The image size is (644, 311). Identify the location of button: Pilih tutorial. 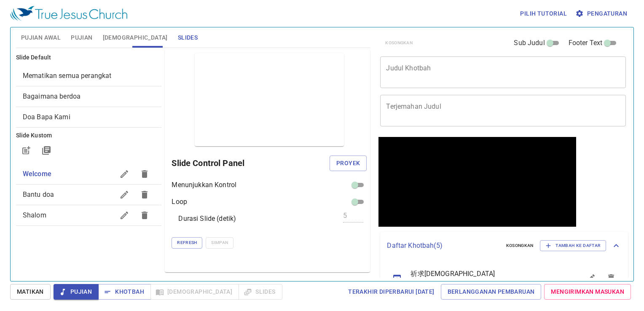
(543, 13).